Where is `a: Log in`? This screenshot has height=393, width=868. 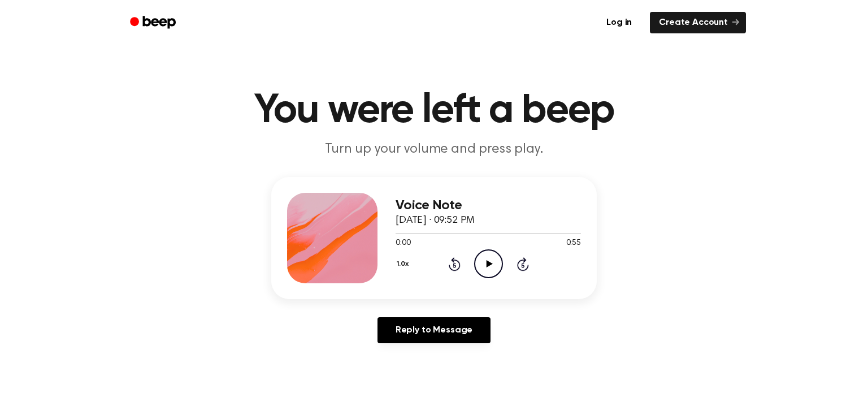
a: Log in is located at coordinates (619, 23).